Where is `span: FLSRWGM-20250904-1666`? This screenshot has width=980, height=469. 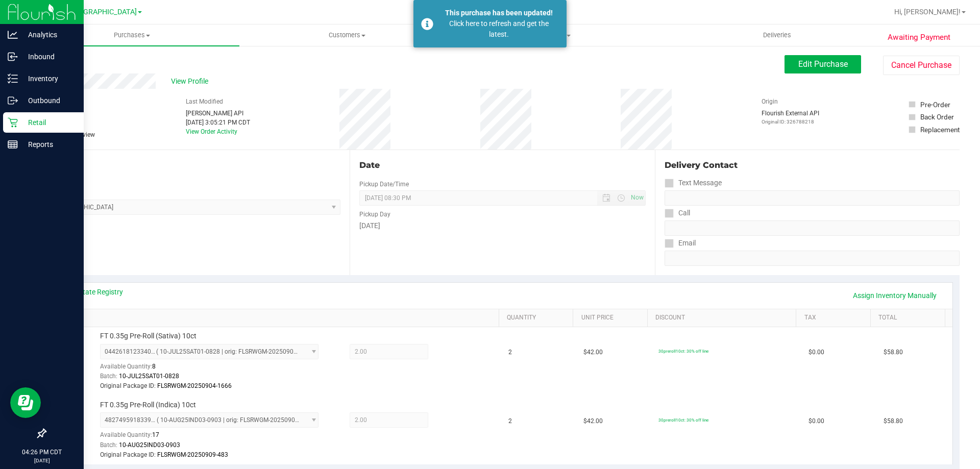 span: FLSRWGM-20250904-1666 is located at coordinates (195, 385).